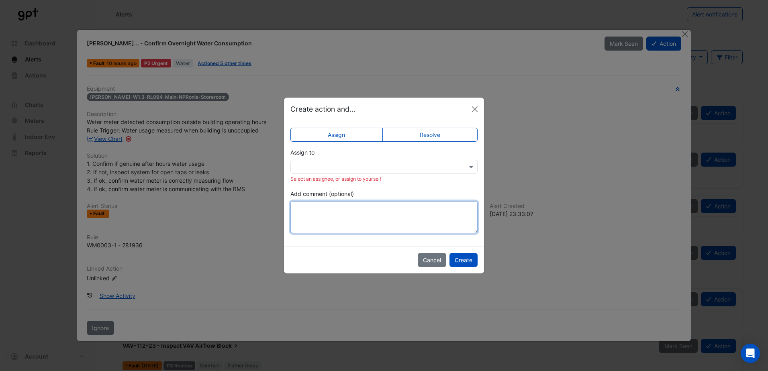  I want to click on button: Close, so click(475, 109).